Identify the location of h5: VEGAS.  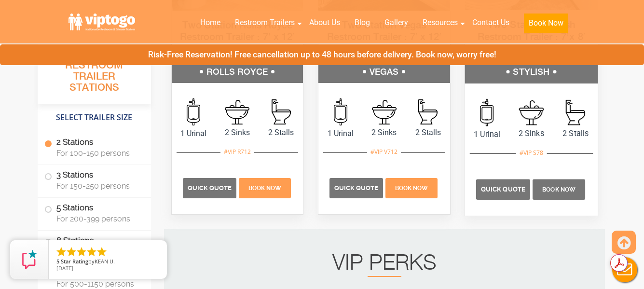
(384, 72).